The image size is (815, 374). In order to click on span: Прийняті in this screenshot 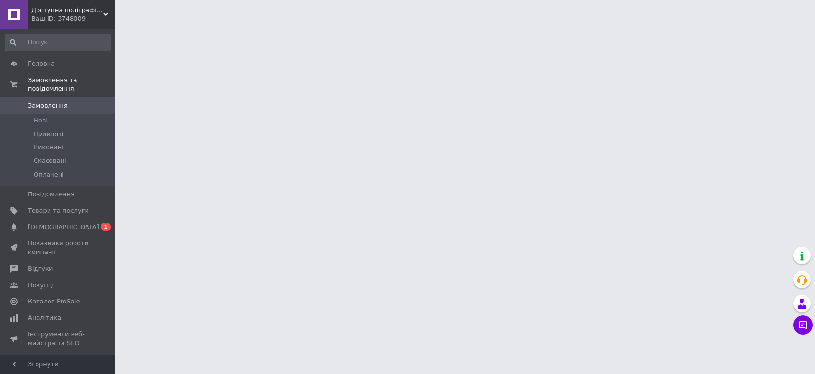, I will do `click(49, 134)`.